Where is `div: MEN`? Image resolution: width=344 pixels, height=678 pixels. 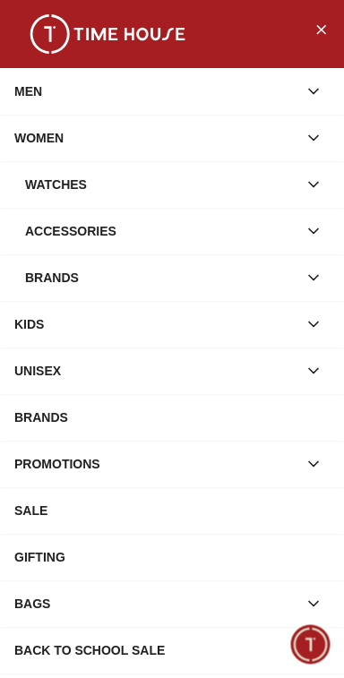
div: MEN is located at coordinates (156, 91).